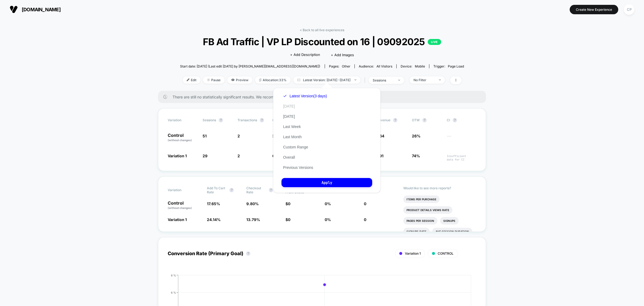 The image size is (644, 306). I want to click on span: CI, so click(462, 120).